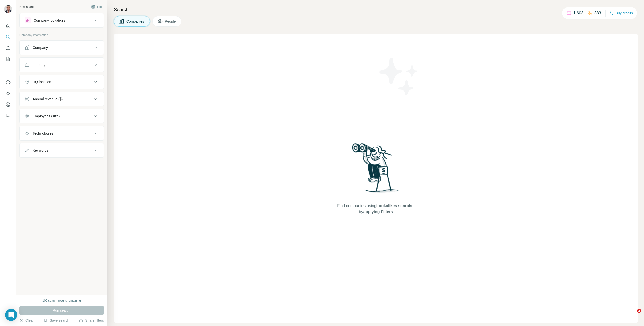 The image size is (644, 326). What do you see at coordinates (62, 116) in the screenshot?
I see `button: Employees (size)` at bounding box center [62, 116].